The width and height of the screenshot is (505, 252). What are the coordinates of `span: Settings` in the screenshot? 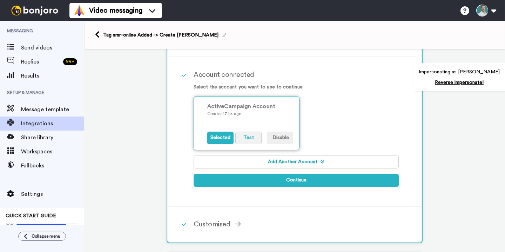 It's located at (53, 194).